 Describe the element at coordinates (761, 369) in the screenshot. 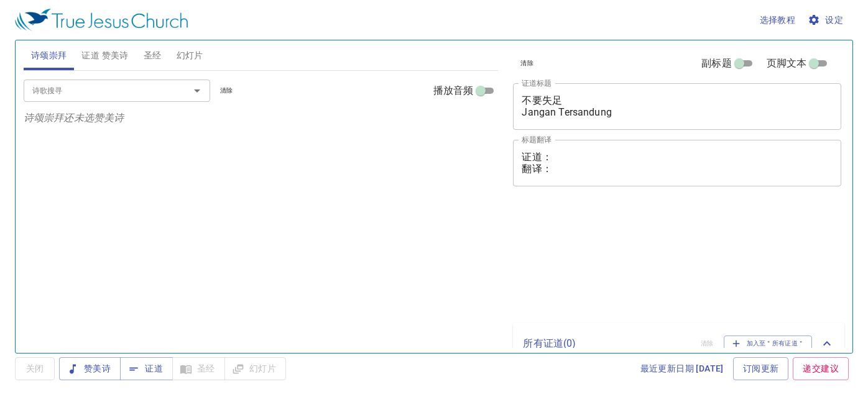

I see `span: 订阅更新` at that location.